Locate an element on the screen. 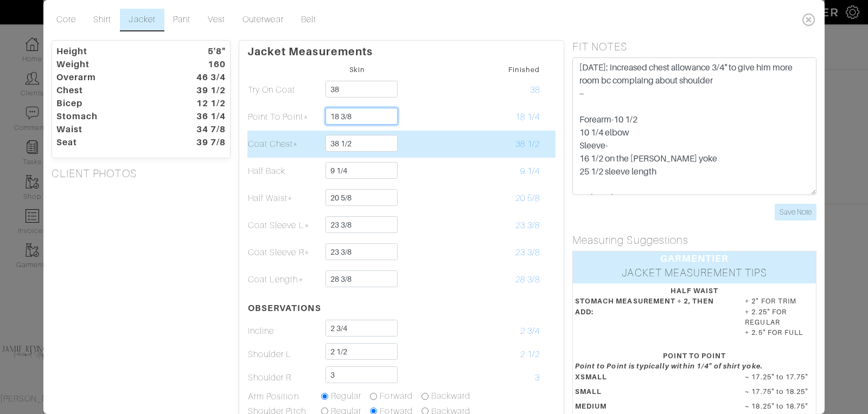 The image size is (868, 414). span: 20 5/8 is located at coordinates (527, 199).